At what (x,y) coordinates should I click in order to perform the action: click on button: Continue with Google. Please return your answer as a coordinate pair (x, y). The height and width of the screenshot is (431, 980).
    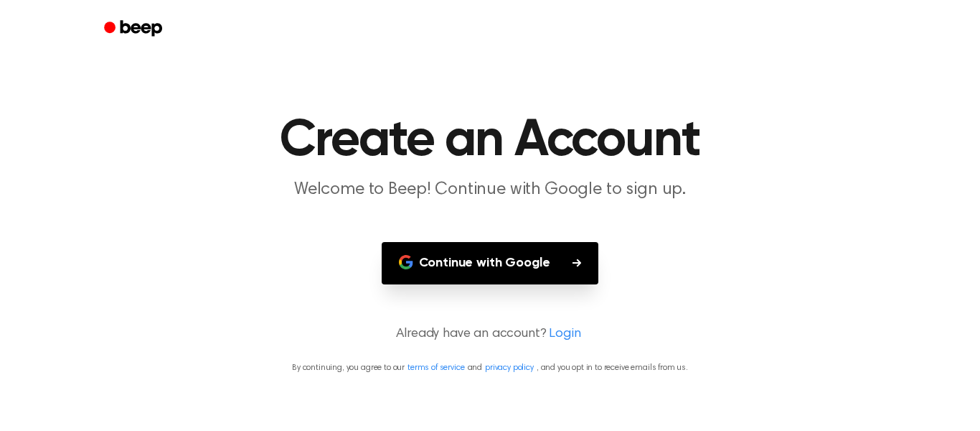
    Looking at the image, I should click on (490, 263).